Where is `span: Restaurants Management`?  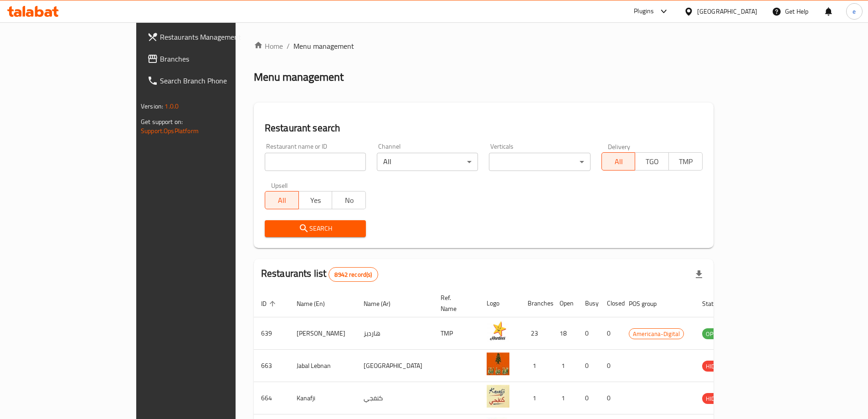 span: Restaurants Management is located at coordinates (217, 37).